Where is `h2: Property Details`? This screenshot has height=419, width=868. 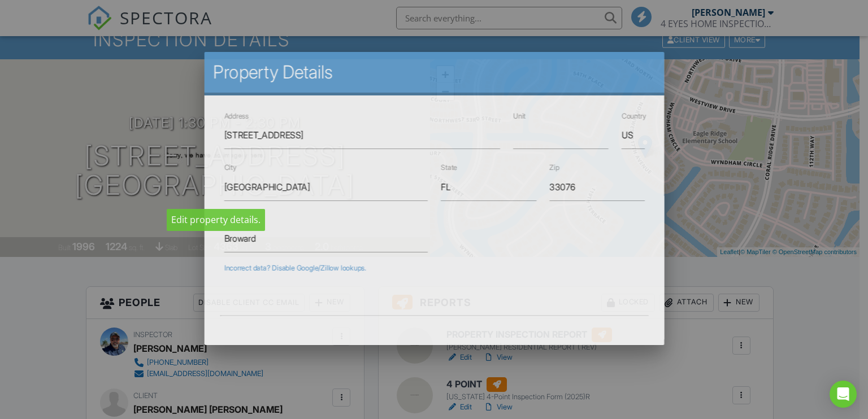
h2: Property Details is located at coordinates (434, 73).